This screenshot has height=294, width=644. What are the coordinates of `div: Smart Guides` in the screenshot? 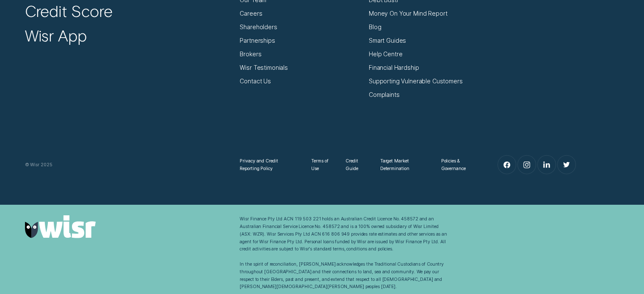 It's located at (387, 41).